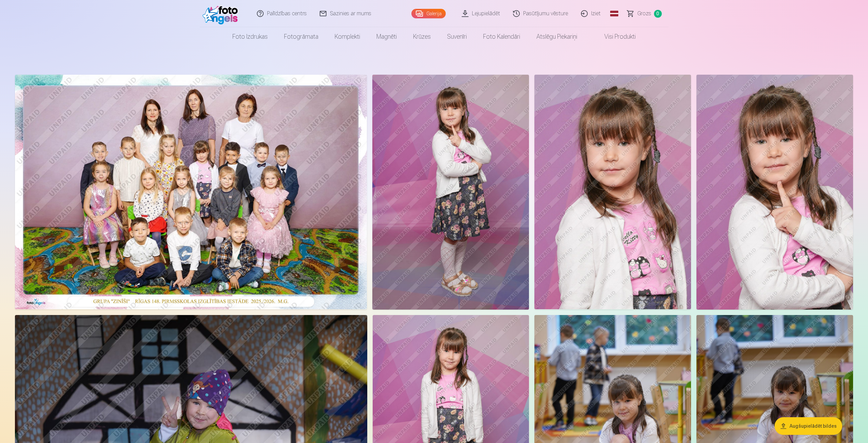  What do you see at coordinates (557, 37) in the screenshot?
I see `a: Atslēgu piekariņi` at bounding box center [557, 37].